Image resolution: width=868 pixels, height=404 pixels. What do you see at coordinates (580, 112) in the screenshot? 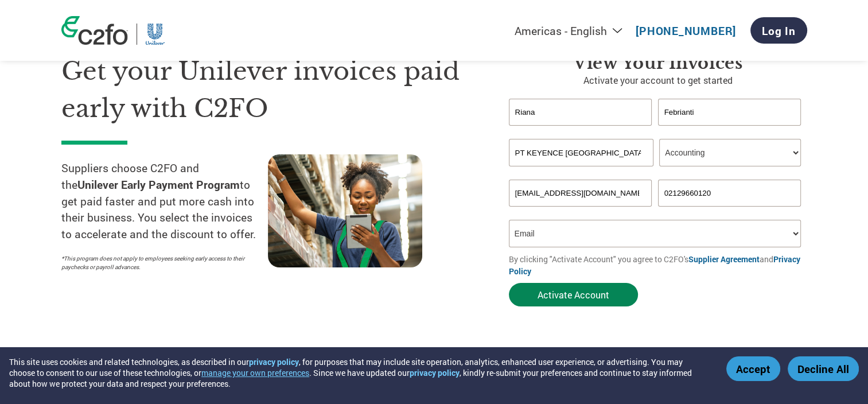
I see `input: First Name*` at bounding box center [580, 112].